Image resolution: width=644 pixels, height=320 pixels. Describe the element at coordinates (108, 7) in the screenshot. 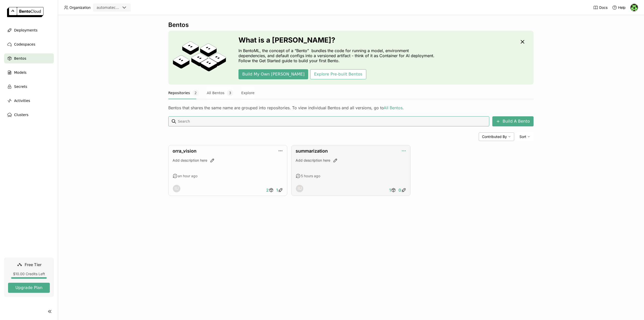

I see `div: automatechrobotik` at that location.